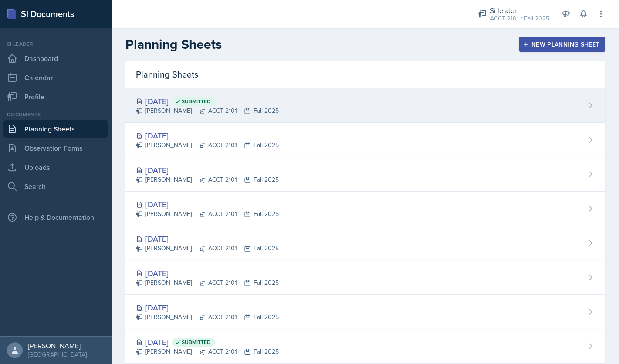 This screenshot has height=364, width=619. I want to click on a: Search, so click(56, 186).